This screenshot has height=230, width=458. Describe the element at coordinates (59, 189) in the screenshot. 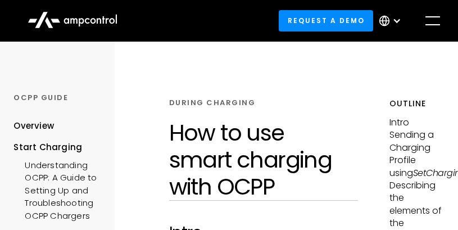

I see `div: Understanding OCPP: A Guide to Setting Up and Troubleshooting OCPP Chargers` at that location.